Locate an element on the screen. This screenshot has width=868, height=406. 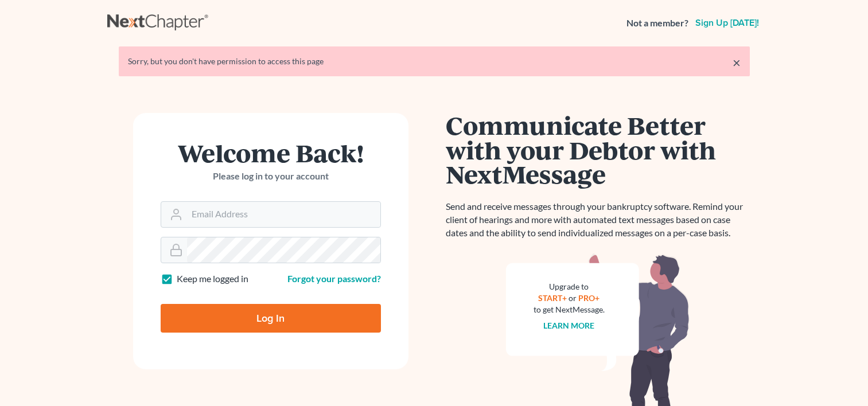
a: START+ is located at coordinates (553, 298).